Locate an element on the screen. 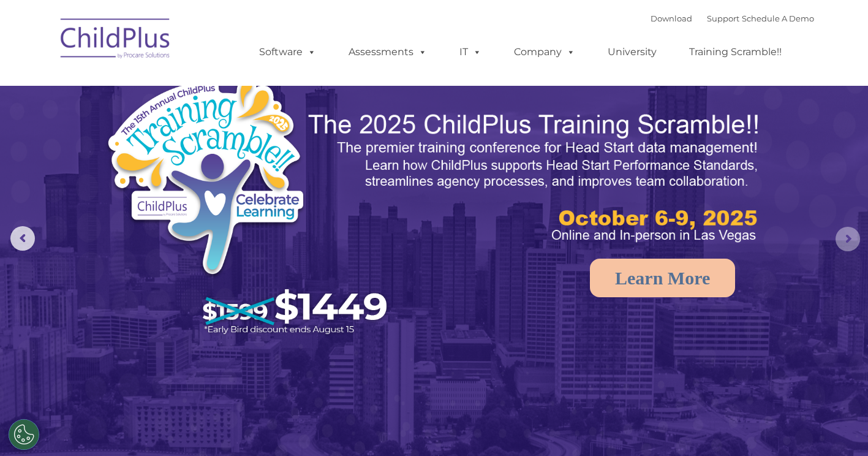 The image size is (868, 456). button: Cookies Settings is located at coordinates (24, 434).